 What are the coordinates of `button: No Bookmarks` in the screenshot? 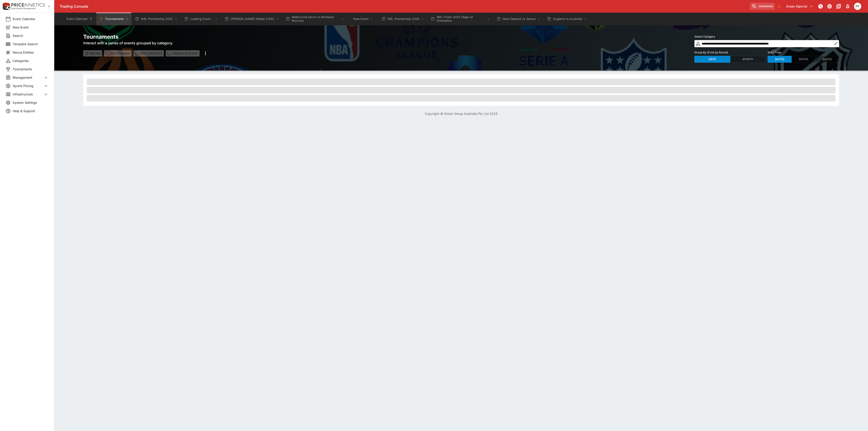 It's located at (779, 7).